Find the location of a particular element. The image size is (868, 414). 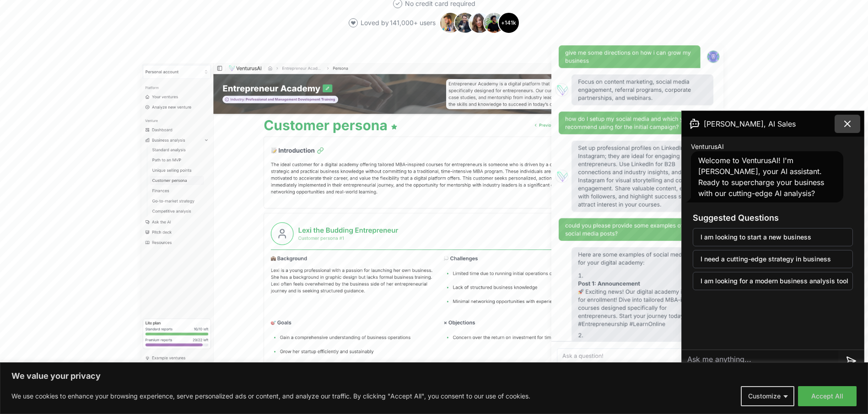

button: I am looking for a modern business analysis tool is located at coordinates (772, 281).